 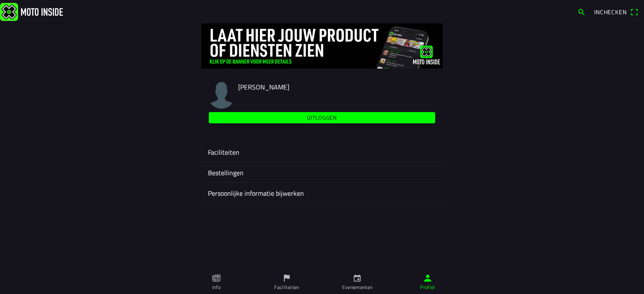 What do you see at coordinates (427, 278) in the screenshot?
I see `ion-icon: person` at bounding box center [427, 278].